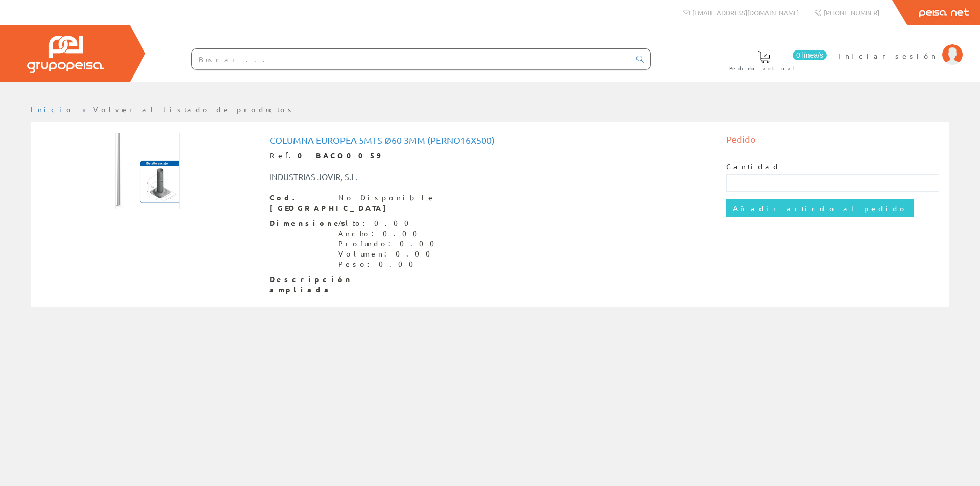 Image resolution: width=980 pixels, height=486 pixels. I want to click on span: 0 línea/s, so click(810, 55).